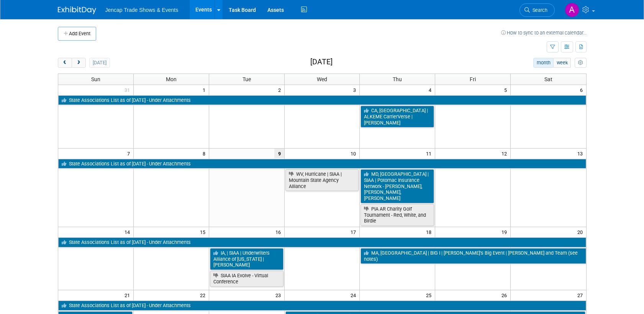 This screenshot has height=314, width=644. Describe the element at coordinates (205, 153) in the screenshot. I see `span: 8` at that location.